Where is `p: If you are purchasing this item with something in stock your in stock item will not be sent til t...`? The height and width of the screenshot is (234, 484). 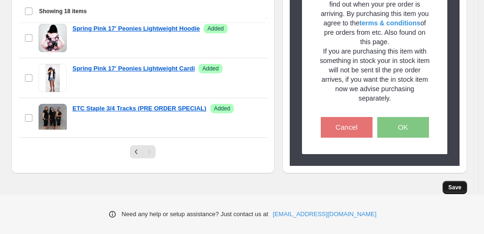 p: If you are purchasing this item with something in stock your in stock item will not be sent til t... is located at coordinates (375, 74).